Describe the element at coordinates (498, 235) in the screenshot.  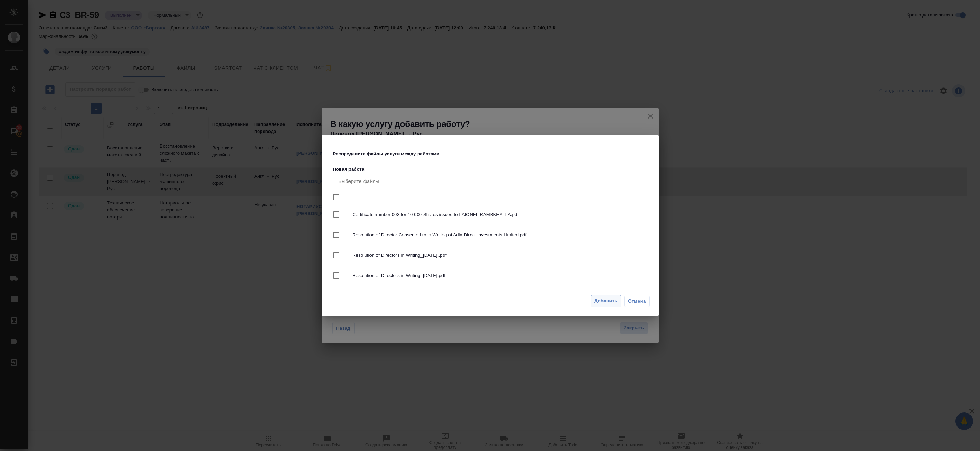
I see `span: Resolution of Director Consented to in Writing of Adia Direct Investments Limited.pdf` at that location.